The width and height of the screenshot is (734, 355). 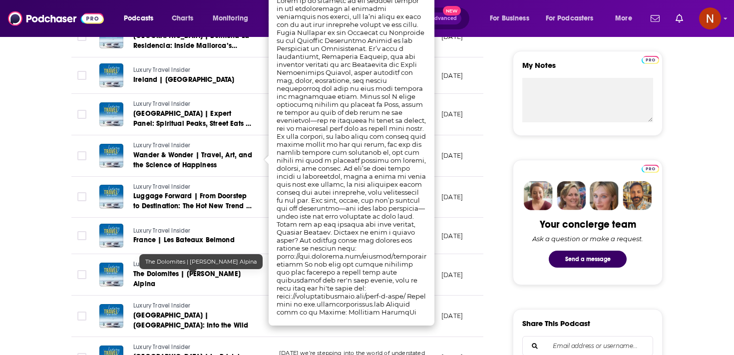 What do you see at coordinates (182, 18) in the screenshot?
I see `span: Charts` at bounding box center [182, 18].